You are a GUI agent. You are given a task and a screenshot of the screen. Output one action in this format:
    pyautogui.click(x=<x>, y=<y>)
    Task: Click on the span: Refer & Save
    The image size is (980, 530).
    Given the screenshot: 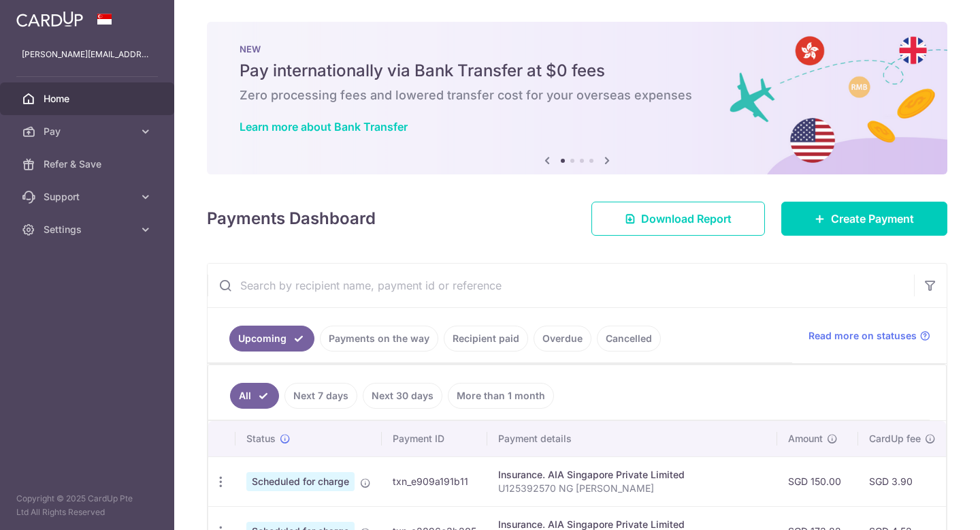 What is the action you would take?
    pyautogui.click(x=88, y=164)
    